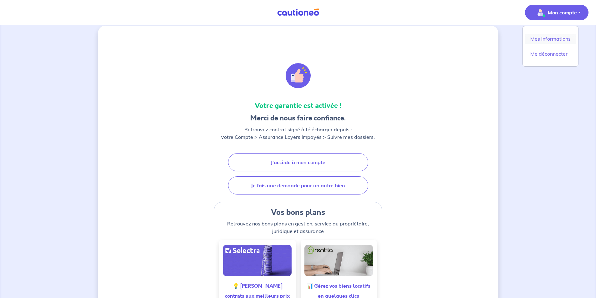  I want to click on h3: Merci de nous faire confiance., so click(298, 118).